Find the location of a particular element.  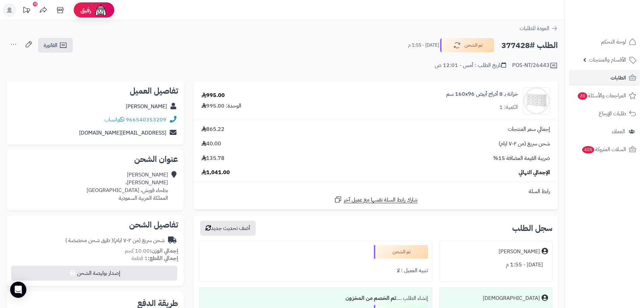

h2: تفاصيل العميل is located at coordinates (95, 91).